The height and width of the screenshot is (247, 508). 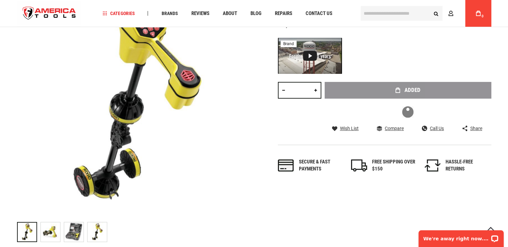 What do you see at coordinates (319, 13) in the screenshot?
I see `span: Contact Us` at bounding box center [319, 13].